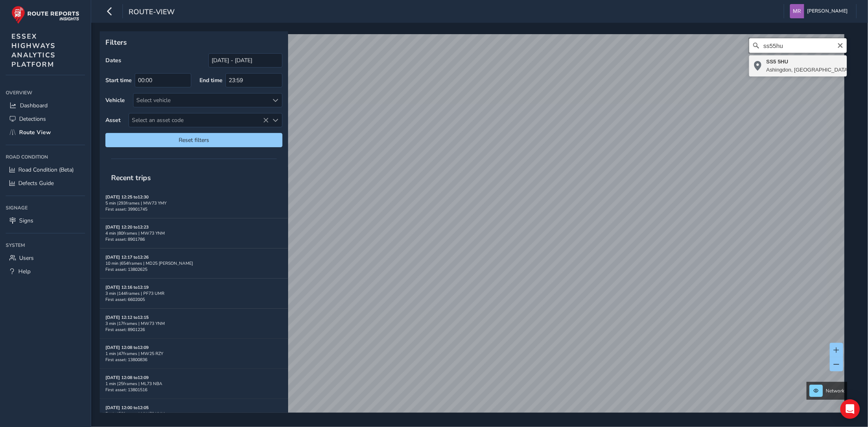  What do you see at coordinates (194, 203) in the screenshot?
I see `div: 5 min | 293 frames | MW73 YMY` at bounding box center [194, 203].